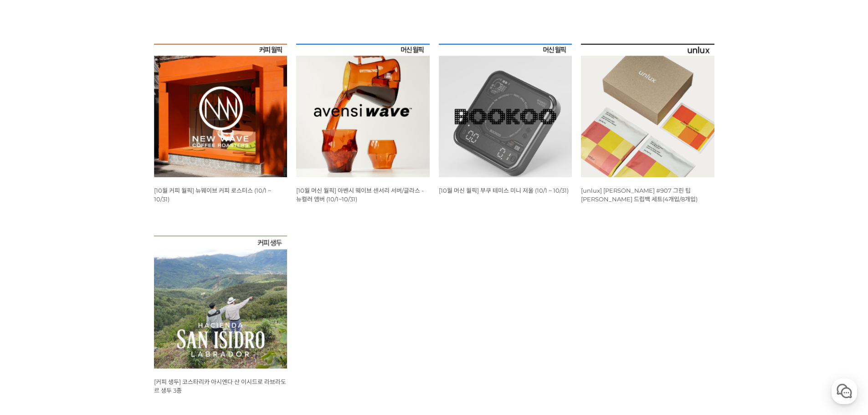 The image size is (868, 415). What do you see at coordinates (505, 110) in the screenshot?
I see `img: [10월 머신 월픽] 부쿠 테미스 미니 저울 (10/1 ~ 10/31)` at bounding box center [505, 110].